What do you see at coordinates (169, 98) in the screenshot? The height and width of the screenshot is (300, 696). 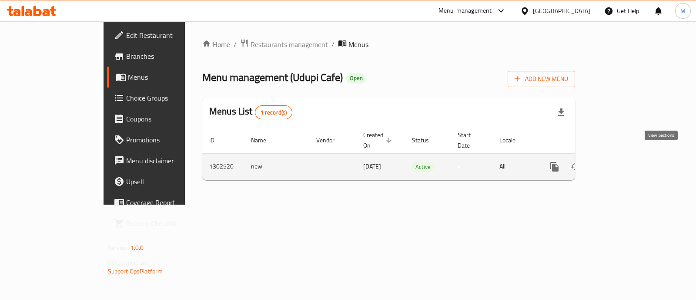 I see `span: Choice Groups` at bounding box center [169, 98].